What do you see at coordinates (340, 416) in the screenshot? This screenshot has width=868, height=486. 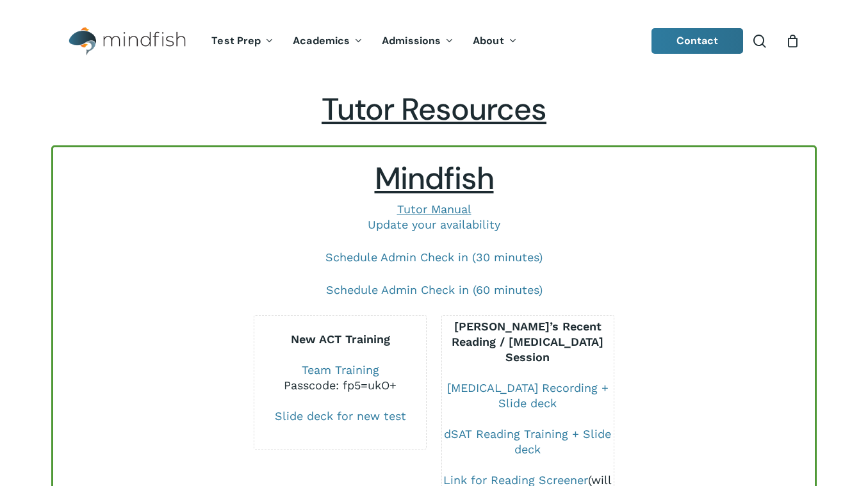 I see `a: Slide deck for new test` at bounding box center [340, 416].